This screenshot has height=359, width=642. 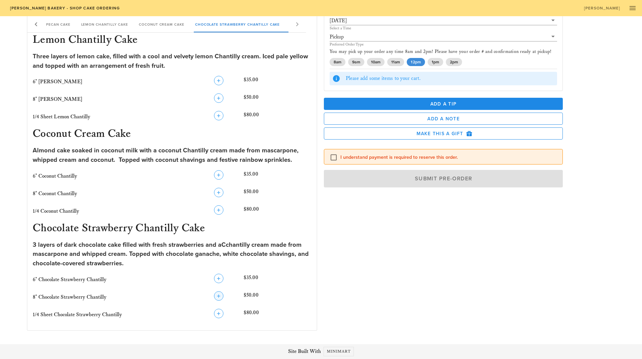 What do you see at coordinates (337, 62) in the screenshot?
I see `span: 8am` at bounding box center [337, 62].